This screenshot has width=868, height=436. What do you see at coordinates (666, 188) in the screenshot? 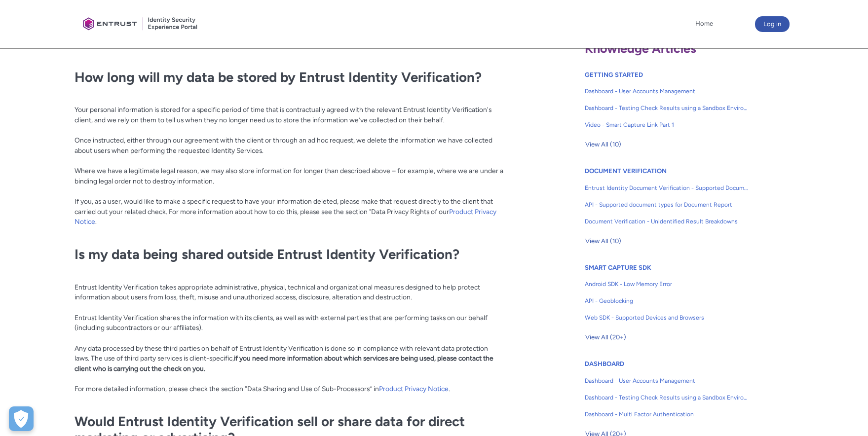
I see `span: Entrust Identity Document Verification - Supported Document type and size` at bounding box center [666, 188].